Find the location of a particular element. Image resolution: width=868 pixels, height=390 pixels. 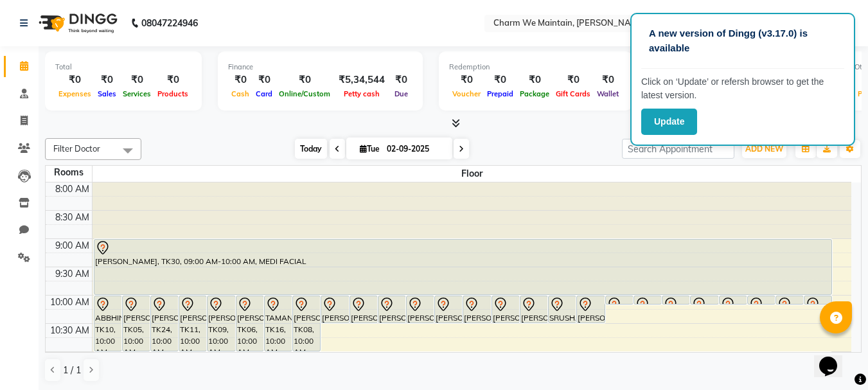

div: 11:00 AM is located at coordinates (70, 359).